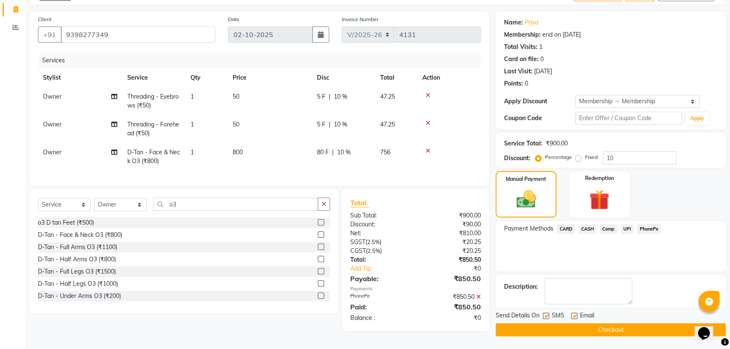  What do you see at coordinates (520, 47) in the screenshot?
I see `div: Total Visits:` at bounding box center [520, 47].